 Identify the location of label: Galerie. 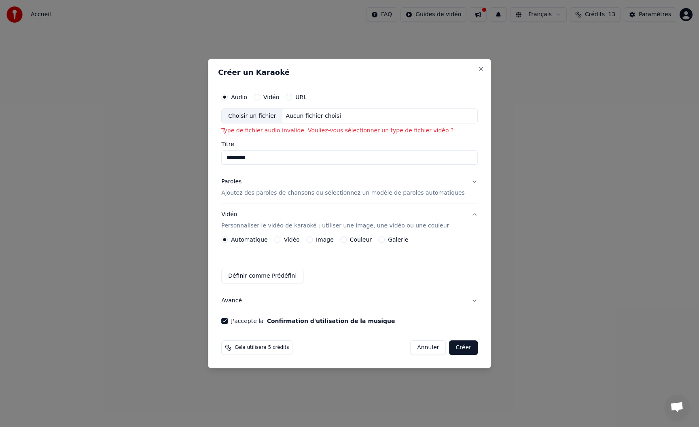
(398, 239).